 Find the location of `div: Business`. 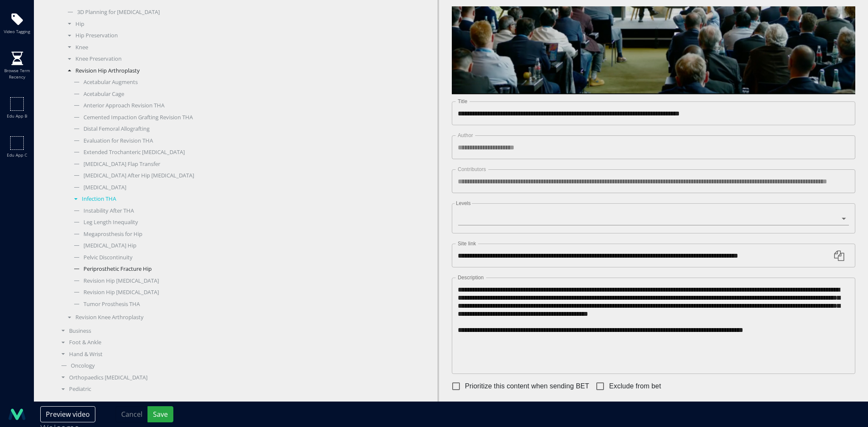

div: Business is located at coordinates (143, 331).